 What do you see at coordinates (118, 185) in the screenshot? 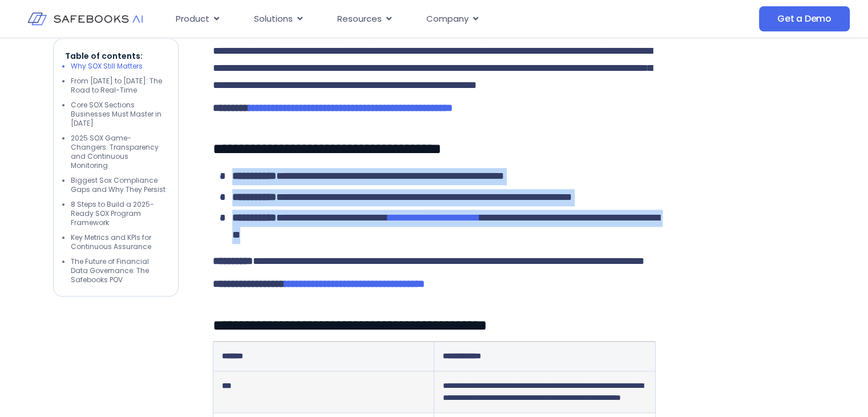
I see `li: Biggest Sox Compliance Gaps and Why They Persist` at bounding box center [118, 185].